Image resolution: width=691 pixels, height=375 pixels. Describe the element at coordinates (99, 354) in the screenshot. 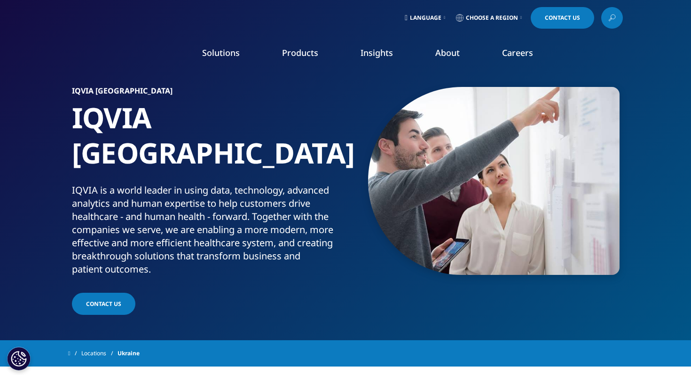

I see `a: Locations` at that location.